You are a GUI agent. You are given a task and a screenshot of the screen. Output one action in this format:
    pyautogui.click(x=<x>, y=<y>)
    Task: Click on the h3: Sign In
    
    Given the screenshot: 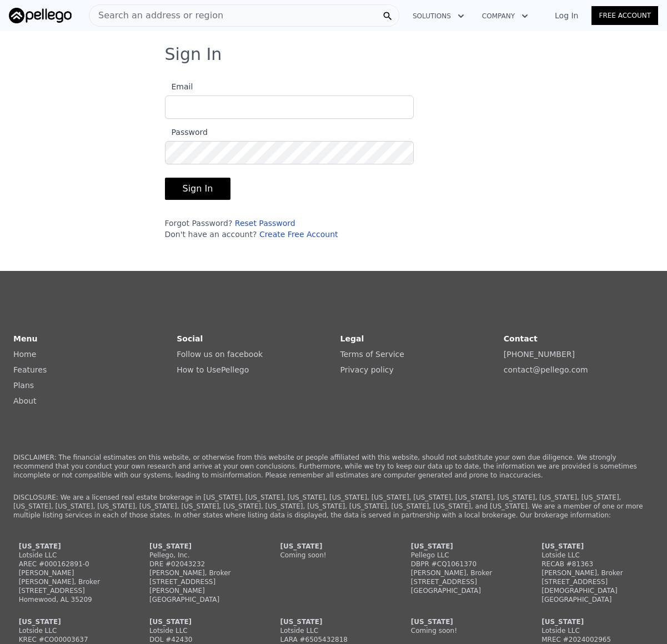 What is the action you would take?
    pyautogui.click(x=334, y=55)
    